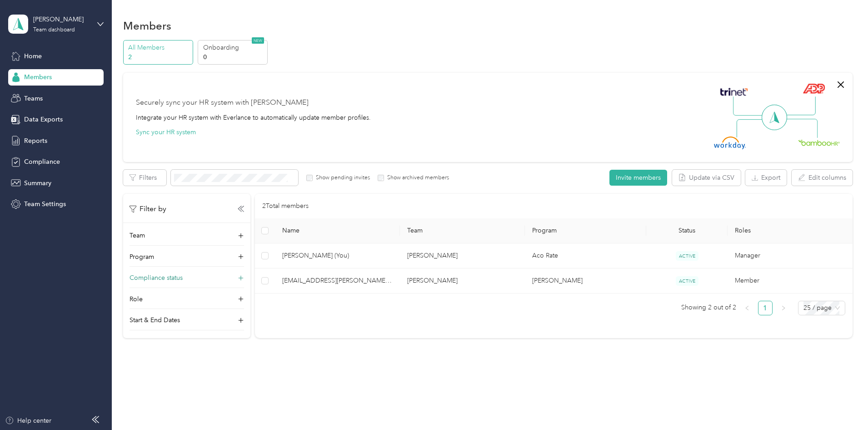  I want to click on img: Trinet, so click(734, 92).